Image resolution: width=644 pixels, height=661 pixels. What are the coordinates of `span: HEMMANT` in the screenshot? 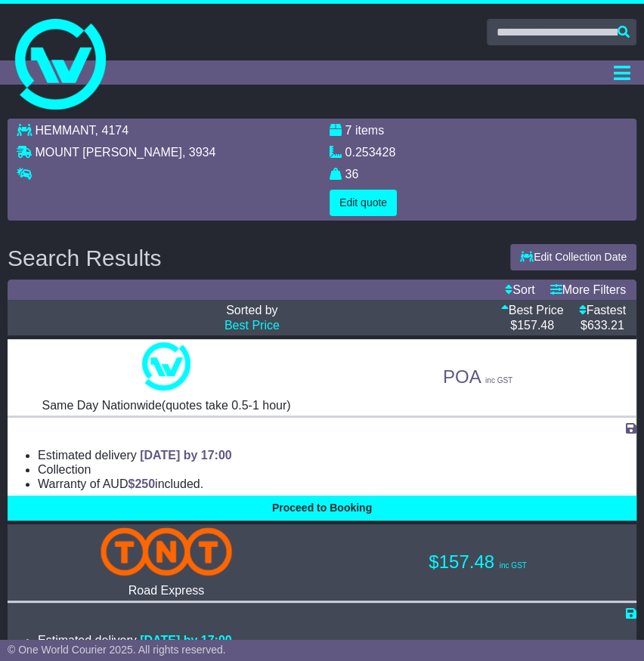 It's located at (64, 130).